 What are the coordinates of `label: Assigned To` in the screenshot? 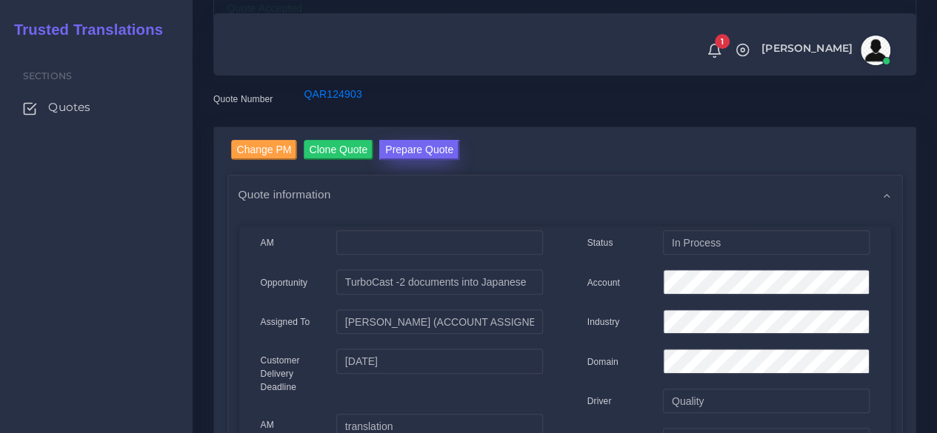 It's located at (285, 322).